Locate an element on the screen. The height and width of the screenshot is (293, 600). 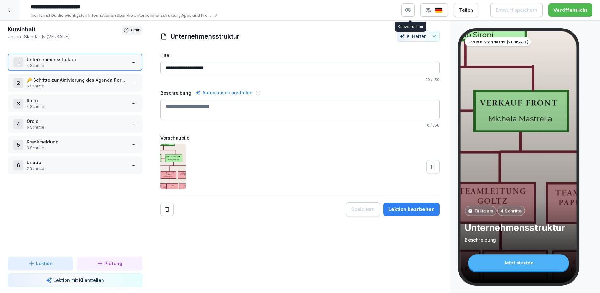
div: 2🔑 Schritte zur Aktivierung des Agenda Portals6 Schritte is located at coordinates (75, 83).